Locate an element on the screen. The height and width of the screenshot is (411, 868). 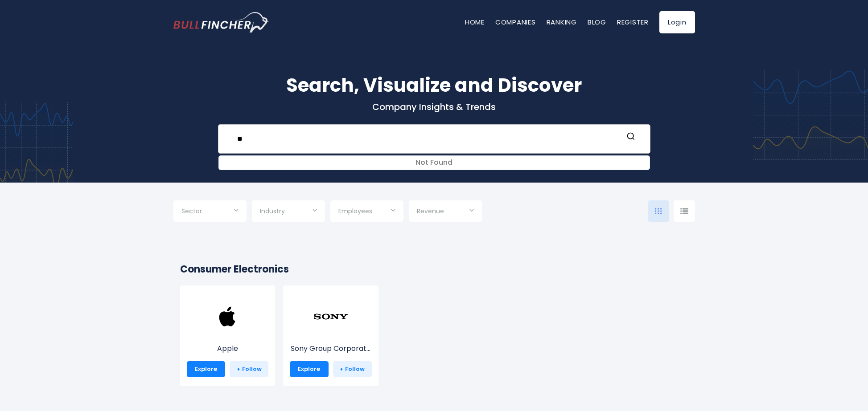
a: Register is located at coordinates (633, 22).